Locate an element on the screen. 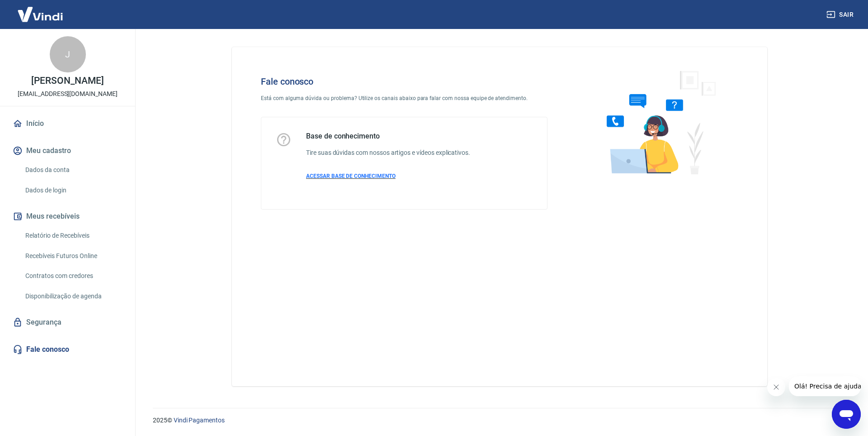 The image size is (868, 436). img: Fale conosco is located at coordinates (657, 122).